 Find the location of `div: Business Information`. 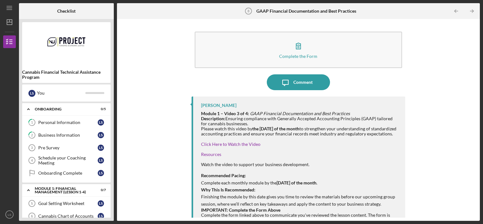

div: Business Information is located at coordinates (68, 135).